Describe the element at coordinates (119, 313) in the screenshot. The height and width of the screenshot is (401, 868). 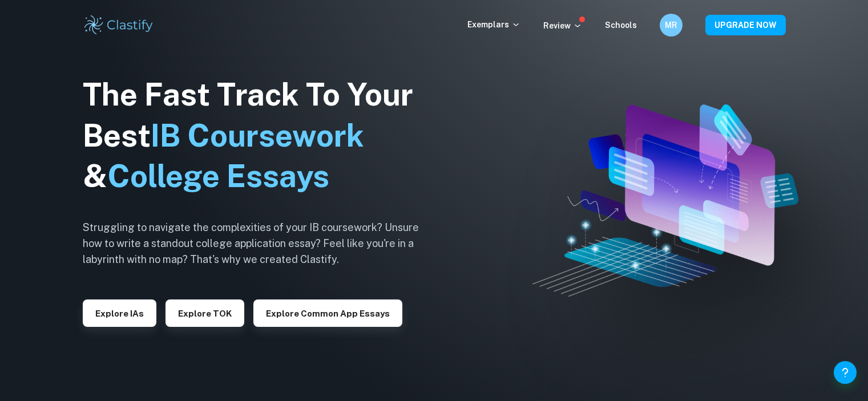
I see `button: Explore IAs` at that location.